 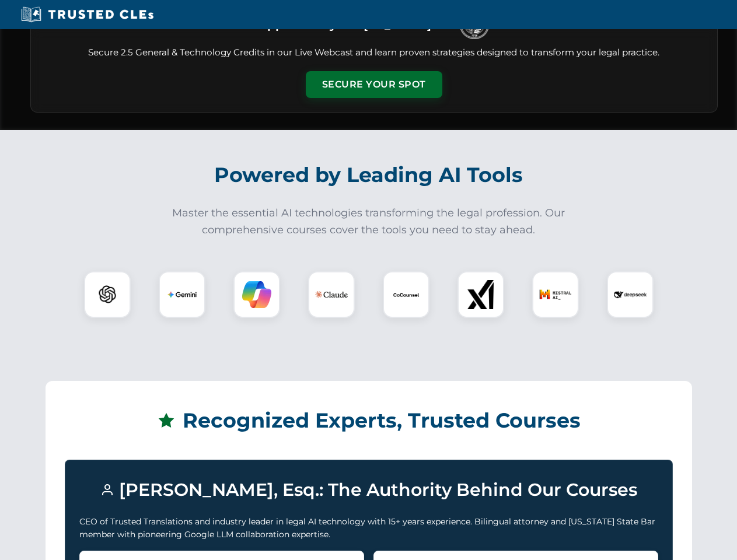 What do you see at coordinates (406, 294) in the screenshot?
I see `div: CoCounsel` at bounding box center [406, 294].